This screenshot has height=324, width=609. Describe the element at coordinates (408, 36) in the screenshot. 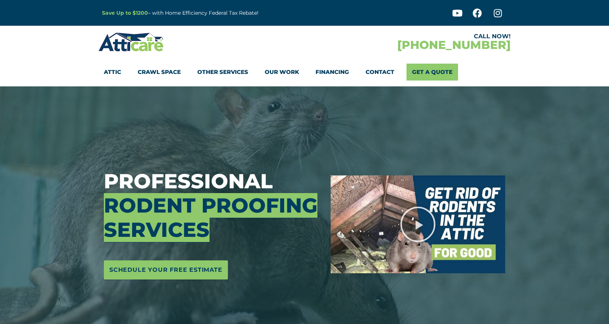

I see `div: CALL NOW!` at that location.